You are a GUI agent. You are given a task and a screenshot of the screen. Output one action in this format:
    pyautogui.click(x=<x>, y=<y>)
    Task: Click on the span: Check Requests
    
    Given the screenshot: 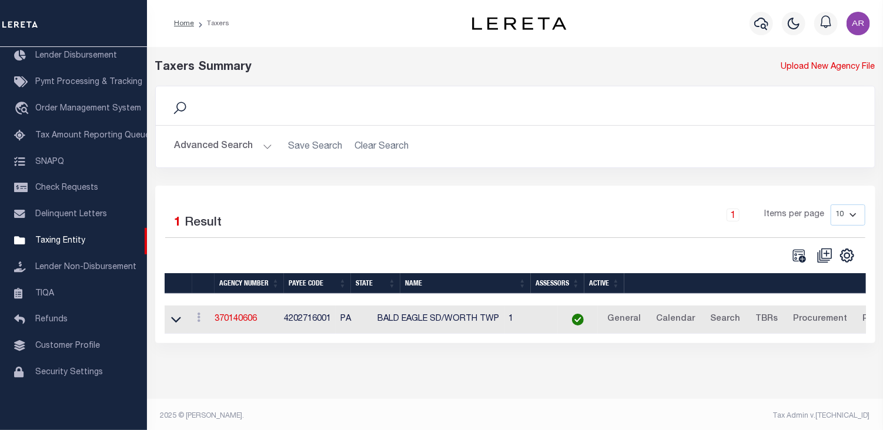 What is the action you would take?
    pyautogui.click(x=66, y=188)
    